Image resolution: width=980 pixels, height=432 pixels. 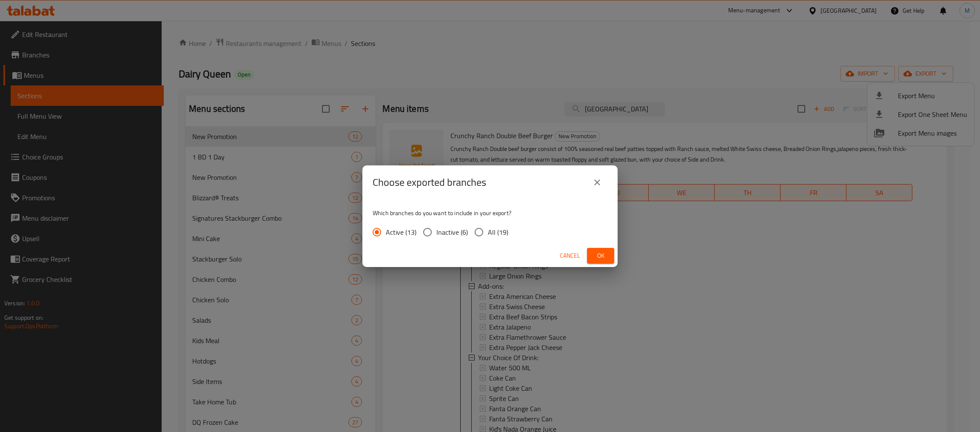 What do you see at coordinates (401, 232) in the screenshot?
I see `span: Active (13)` at bounding box center [401, 232].